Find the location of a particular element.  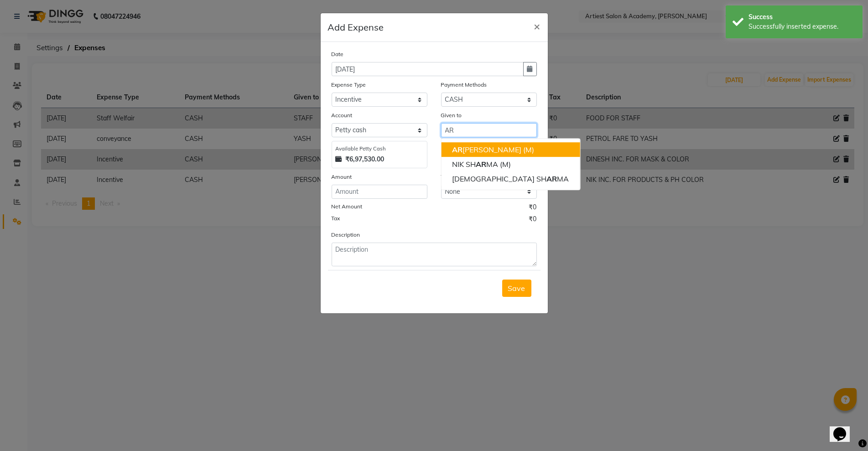

label: Amount is located at coordinates (342, 177).